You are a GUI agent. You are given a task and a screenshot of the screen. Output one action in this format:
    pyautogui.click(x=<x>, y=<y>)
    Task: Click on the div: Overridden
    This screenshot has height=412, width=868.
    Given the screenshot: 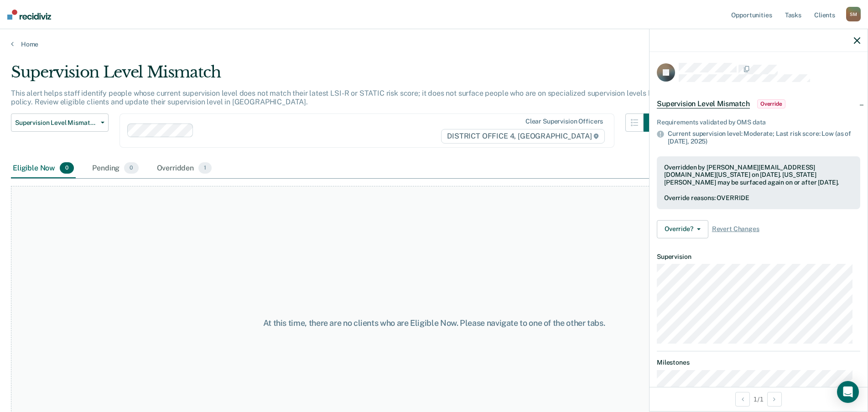 What is the action you would take?
    pyautogui.click(x=184, y=169)
    